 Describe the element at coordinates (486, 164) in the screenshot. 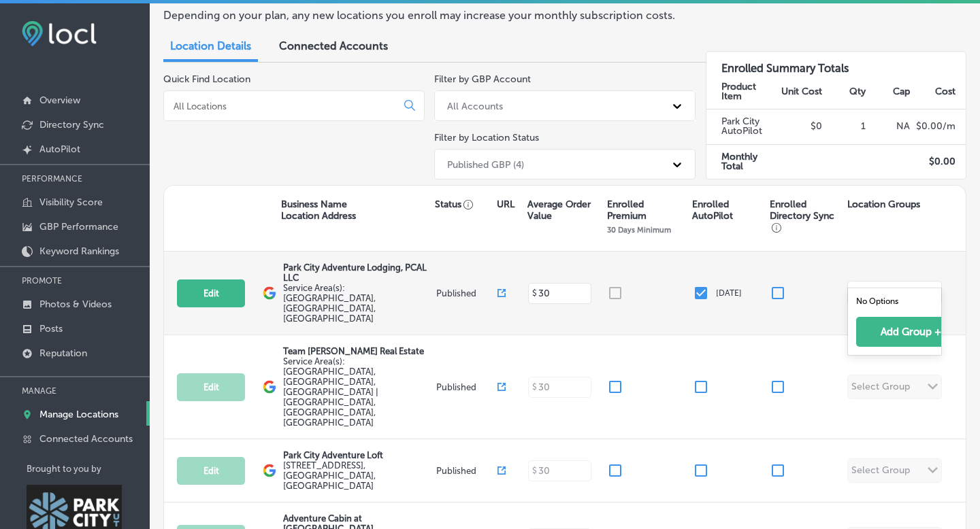

I see `div: Published GBP (4)` at that location.